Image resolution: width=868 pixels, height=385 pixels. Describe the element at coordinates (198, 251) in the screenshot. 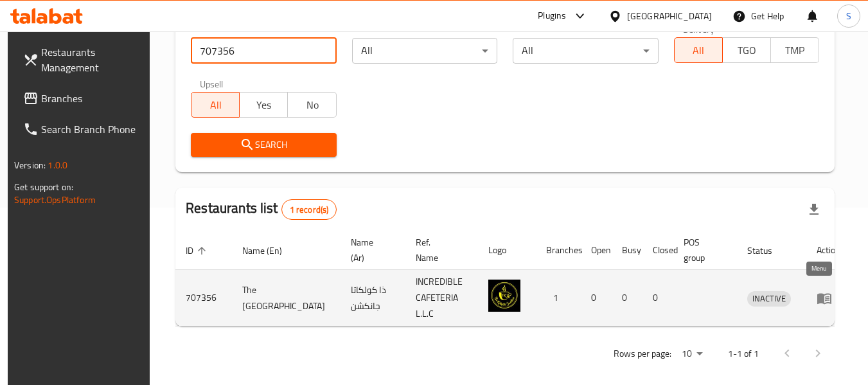

I see `span: ID` at that location.